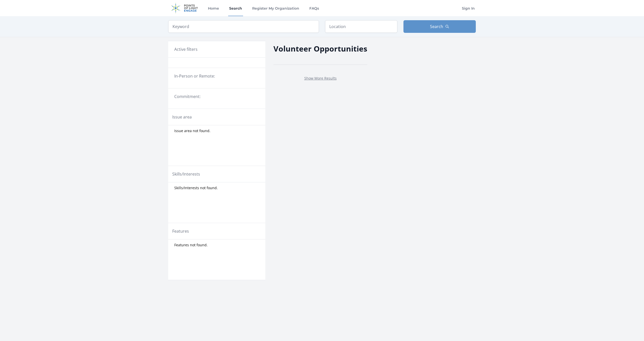 The height and width of the screenshot is (341, 644). I want to click on legend: Skills/Interests, so click(186, 174).